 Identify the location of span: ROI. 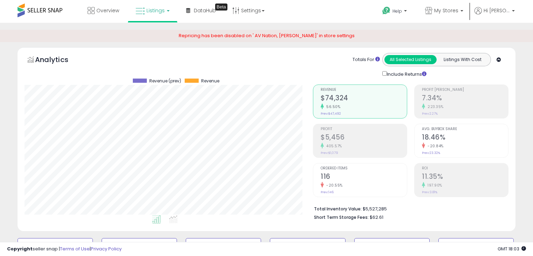
(465, 168).